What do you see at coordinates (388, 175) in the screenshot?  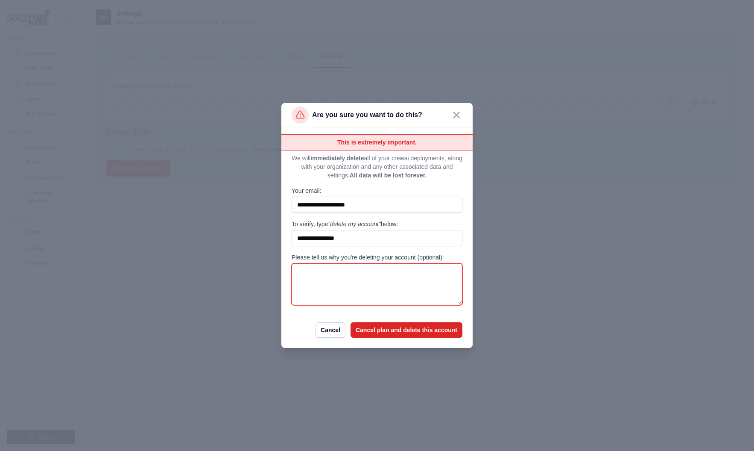 I see `span: All data will be lost forever.` at bounding box center [388, 175].